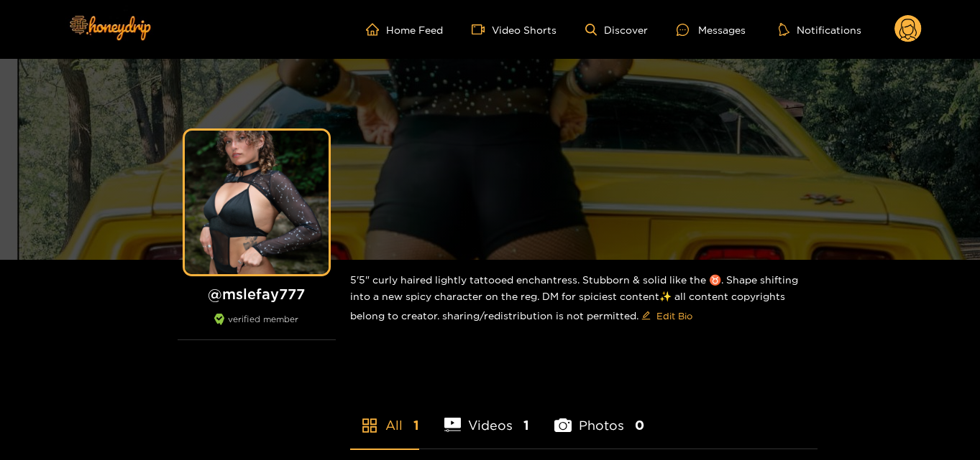 Image resolution: width=980 pixels, height=460 pixels. I want to click on a: Discover, so click(616, 30).